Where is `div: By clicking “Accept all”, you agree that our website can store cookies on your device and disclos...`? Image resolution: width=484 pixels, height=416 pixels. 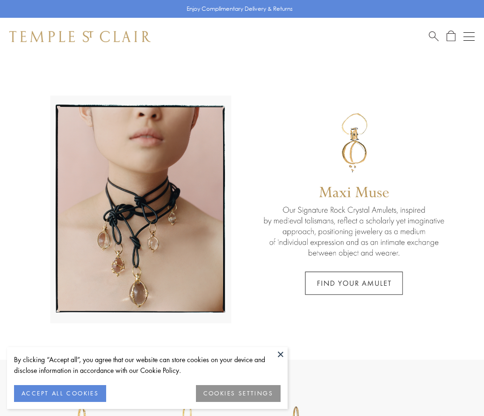
div: By clicking “Accept all”, you agree that our website can store cookies on your device and disclos... is located at coordinates (147, 365).